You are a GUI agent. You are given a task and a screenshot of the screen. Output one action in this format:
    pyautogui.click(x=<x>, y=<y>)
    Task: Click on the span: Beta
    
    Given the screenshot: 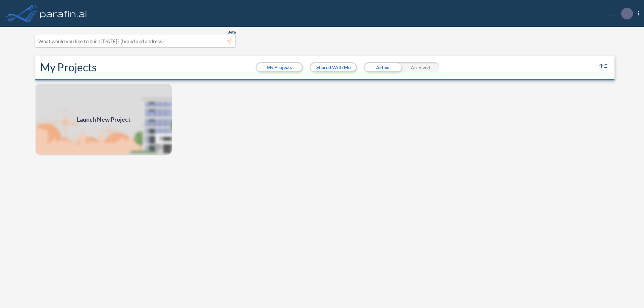 What is the action you would take?
    pyautogui.click(x=232, y=32)
    